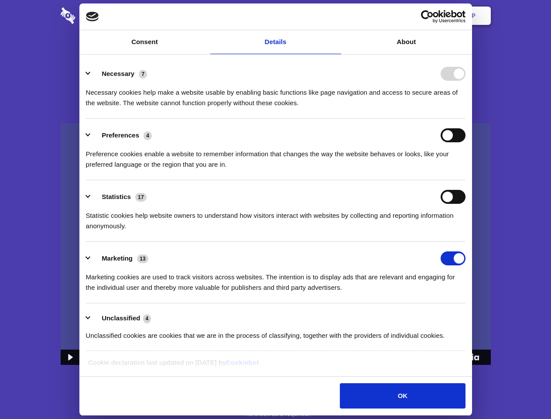 The image size is (551, 419). Describe the element at coordinates (118, 73) in the screenshot. I see `label: Necessary` at that location.